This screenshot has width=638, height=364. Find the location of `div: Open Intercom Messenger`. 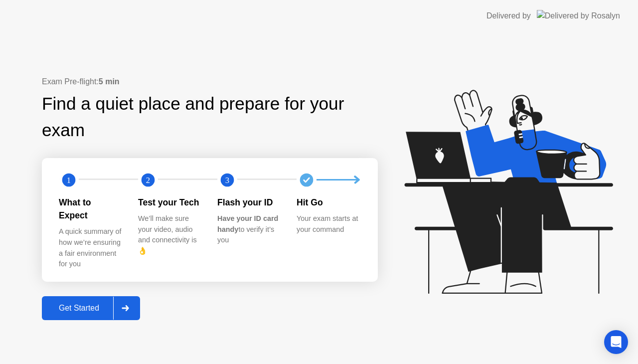

div: Open Intercom Messenger is located at coordinates (617, 342).